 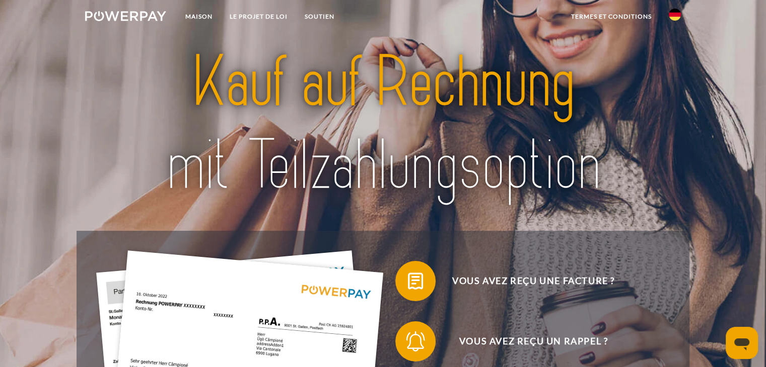 What do you see at coordinates (415, 281) in the screenshot?
I see `img: qb_bill.svg` at bounding box center [415, 281].